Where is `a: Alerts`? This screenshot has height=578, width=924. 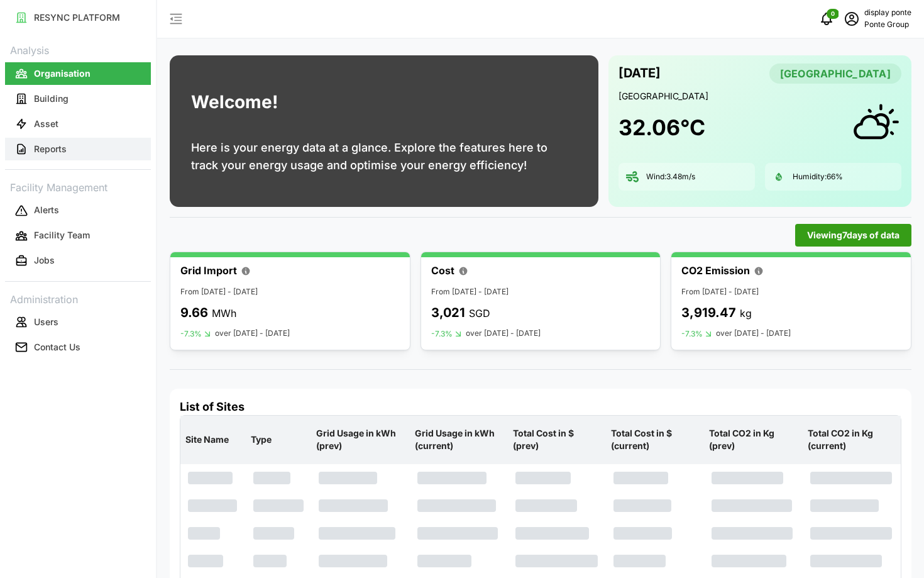
a: Alerts is located at coordinates (78, 210).